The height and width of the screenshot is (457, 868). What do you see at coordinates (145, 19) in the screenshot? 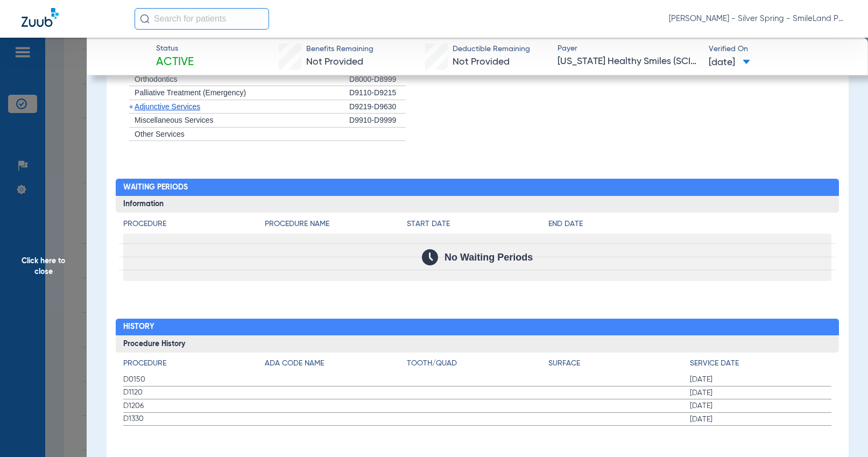
I see `img: Search Icon` at bounding box center [145, 19].